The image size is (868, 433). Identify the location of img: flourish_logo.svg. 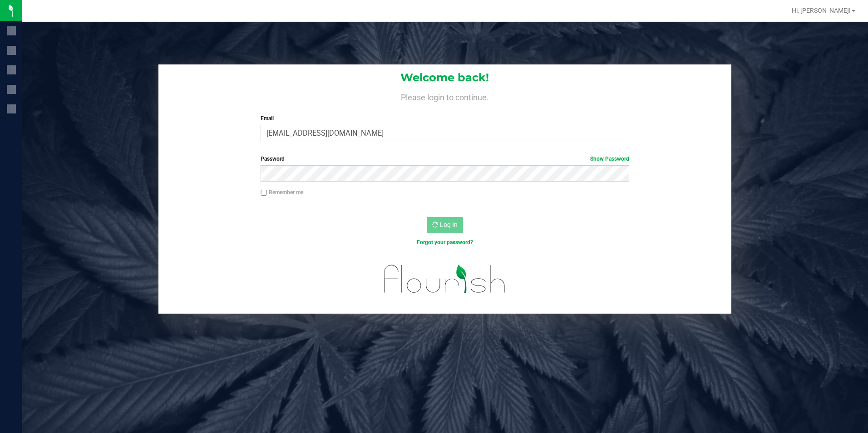
(445, 279).